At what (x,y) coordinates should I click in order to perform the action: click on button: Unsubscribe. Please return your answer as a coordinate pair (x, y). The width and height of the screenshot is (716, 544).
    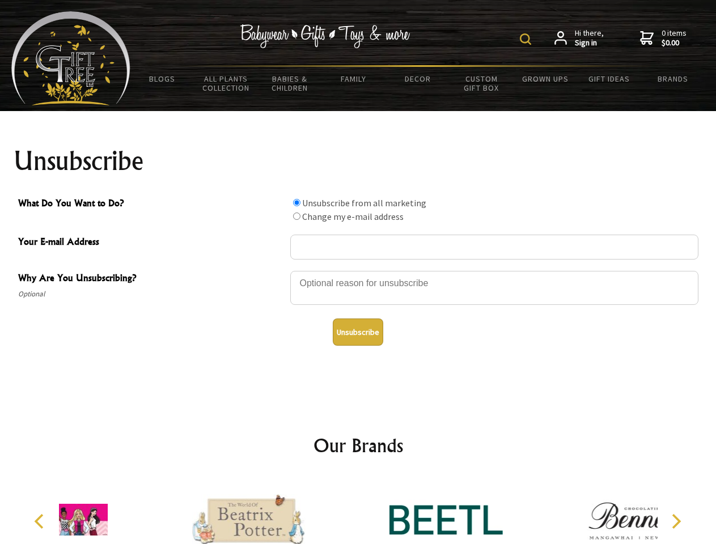
    Looking at the image, I should click on (358, 332).